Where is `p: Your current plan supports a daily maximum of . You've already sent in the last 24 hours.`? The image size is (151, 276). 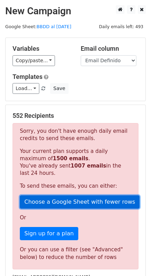
p: Your current plan supports a daily maximum of . You've already sent in the last 24 hours. is located at coordinates (76, 163).